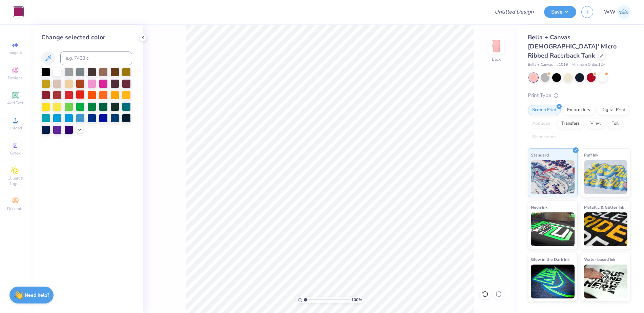 This screenshot has height=313, width=644. I want to click on div: Digital Print, so click(613, 110).